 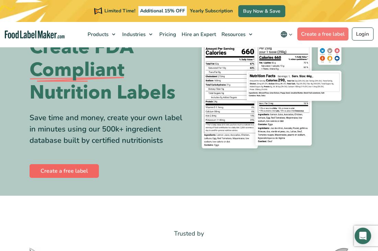 What do you see at coordinates (101, 34) in the screenshot?
I see `a: Products` at bounding box center [101, 34].